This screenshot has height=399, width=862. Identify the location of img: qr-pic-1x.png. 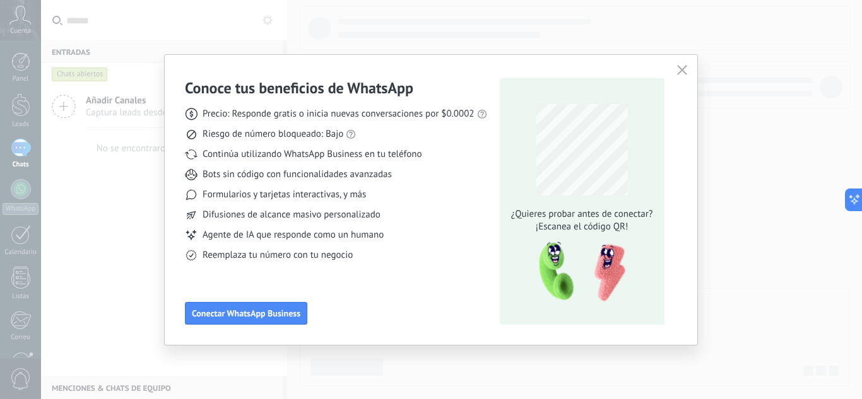
(578, 272).